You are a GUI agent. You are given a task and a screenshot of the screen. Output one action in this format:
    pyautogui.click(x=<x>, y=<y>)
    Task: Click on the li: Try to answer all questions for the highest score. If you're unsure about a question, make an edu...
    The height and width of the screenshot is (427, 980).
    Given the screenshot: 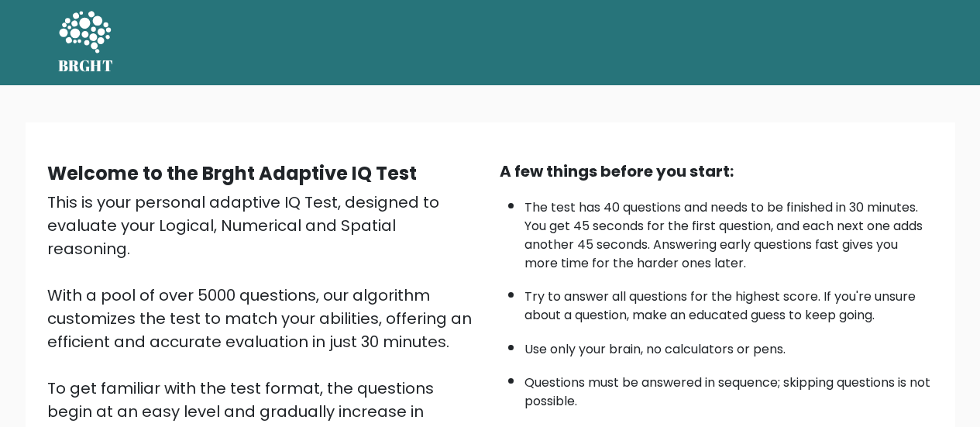 What is the action you would take?
    pyautogui.click(x=729, y=302)
    